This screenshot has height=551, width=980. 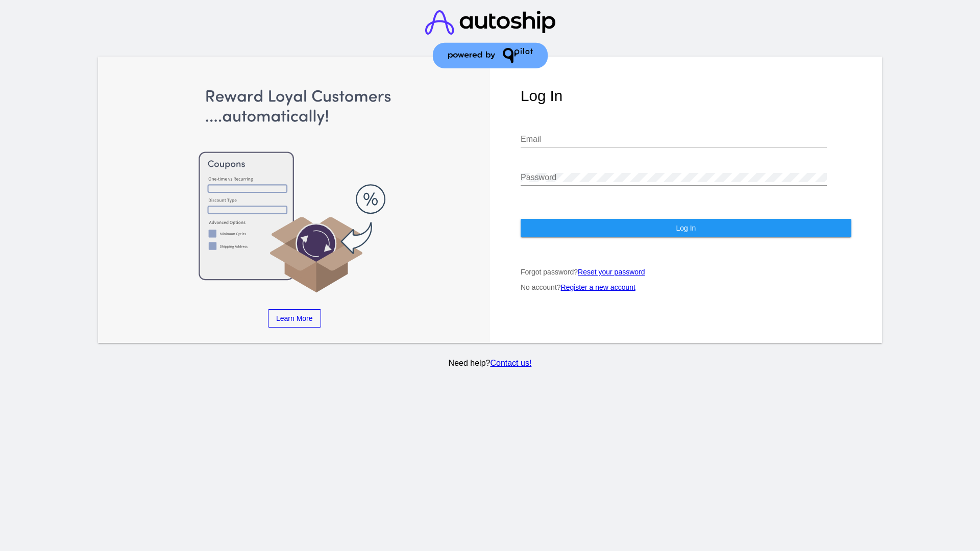 I want to click on a: Reset your password, so click(x=612, y=272).